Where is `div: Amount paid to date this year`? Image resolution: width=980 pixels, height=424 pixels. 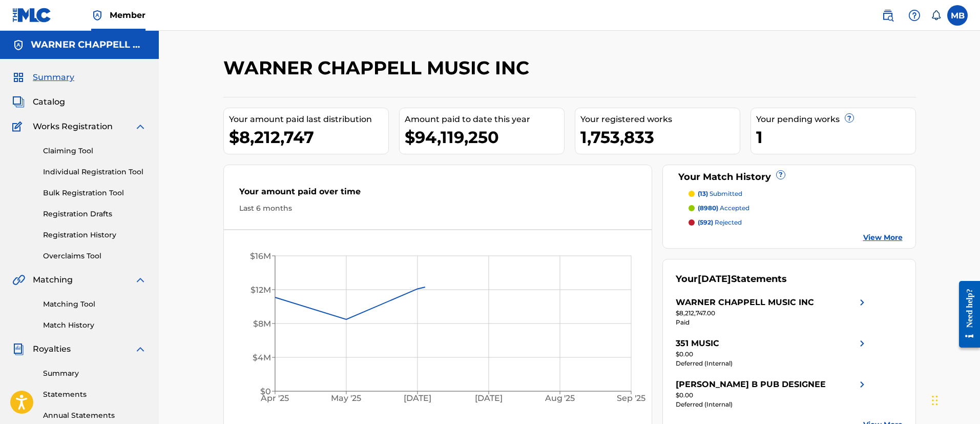 div: Amount paid to date this year is located at coordinates (484, 119).